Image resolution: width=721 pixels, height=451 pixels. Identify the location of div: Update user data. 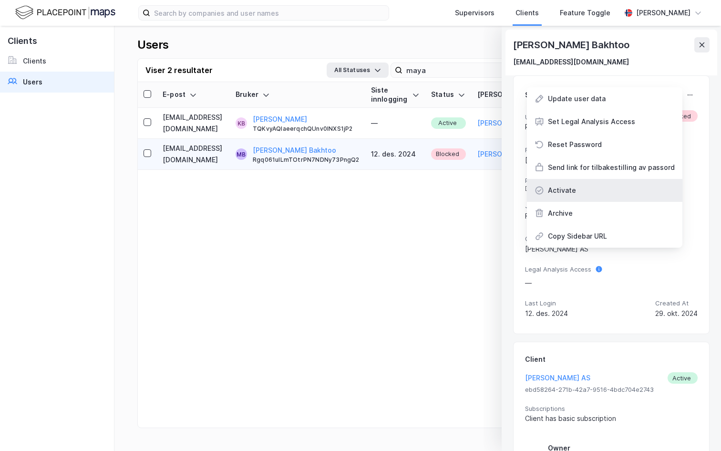
(576, 99).